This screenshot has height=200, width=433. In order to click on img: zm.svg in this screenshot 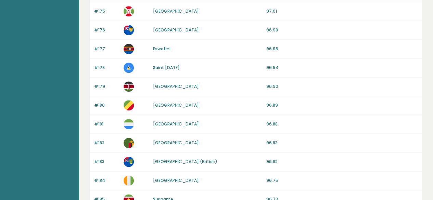, I will do `click(129, 143)`.